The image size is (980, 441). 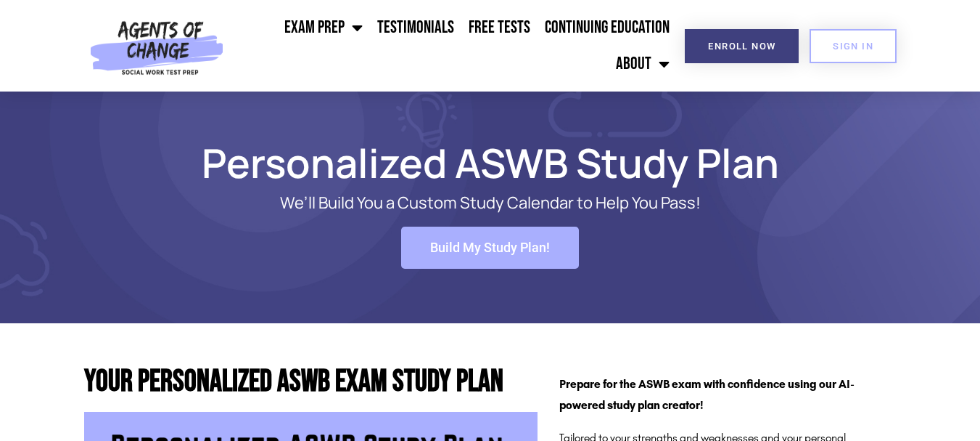 I want to click on a: About, so click(x=643, y=64).